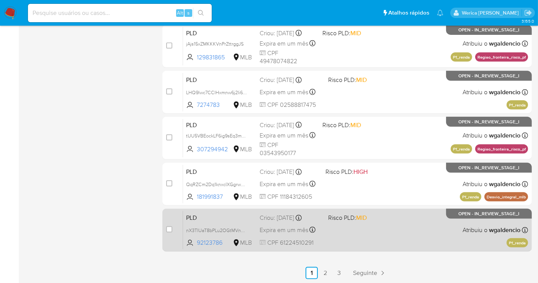  What do you see at coordinates (201, 13) in the screenshot?
I see `button: search-icon` at bounding box center [201, 13].